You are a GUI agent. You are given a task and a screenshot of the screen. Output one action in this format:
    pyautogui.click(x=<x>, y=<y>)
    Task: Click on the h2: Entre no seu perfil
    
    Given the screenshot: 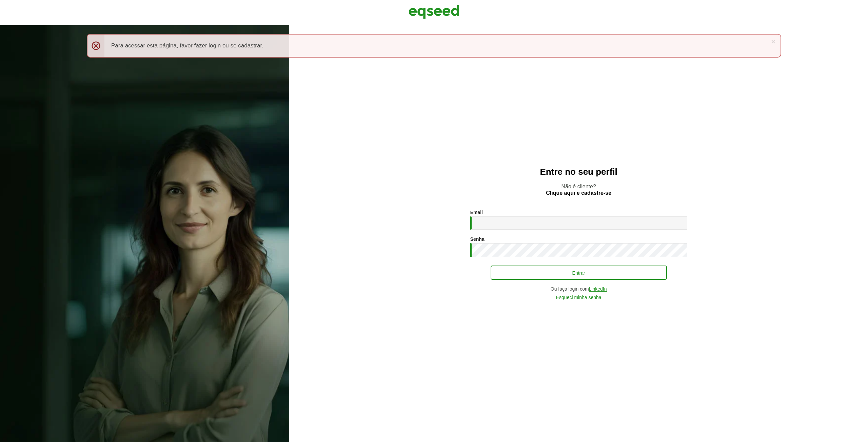 What is the action you would take?
    pyautogui.click(x=579, y=172)
    